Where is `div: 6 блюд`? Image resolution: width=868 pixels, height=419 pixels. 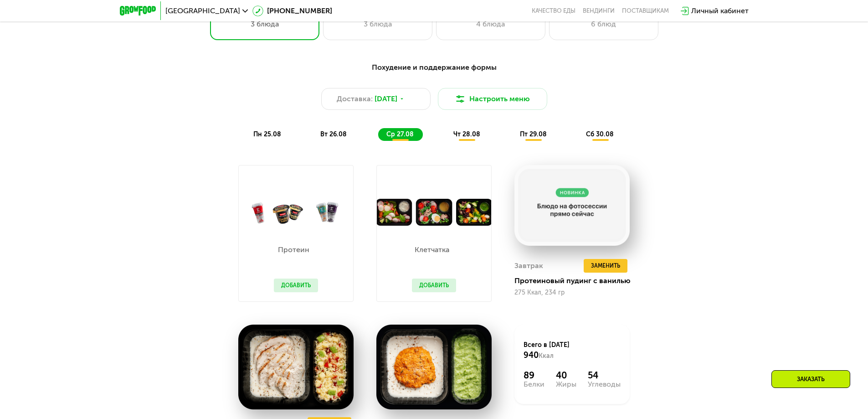
div: 6 блюд is located at coordinates (604, 24).